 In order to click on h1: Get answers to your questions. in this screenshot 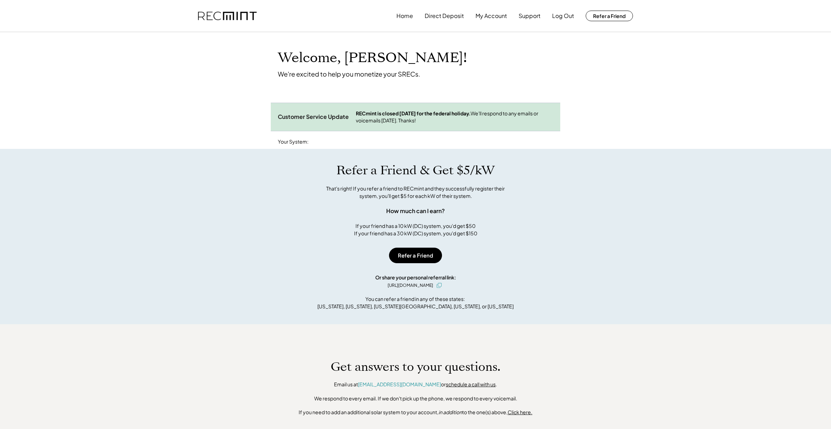, I will do `click(415, 367)`.